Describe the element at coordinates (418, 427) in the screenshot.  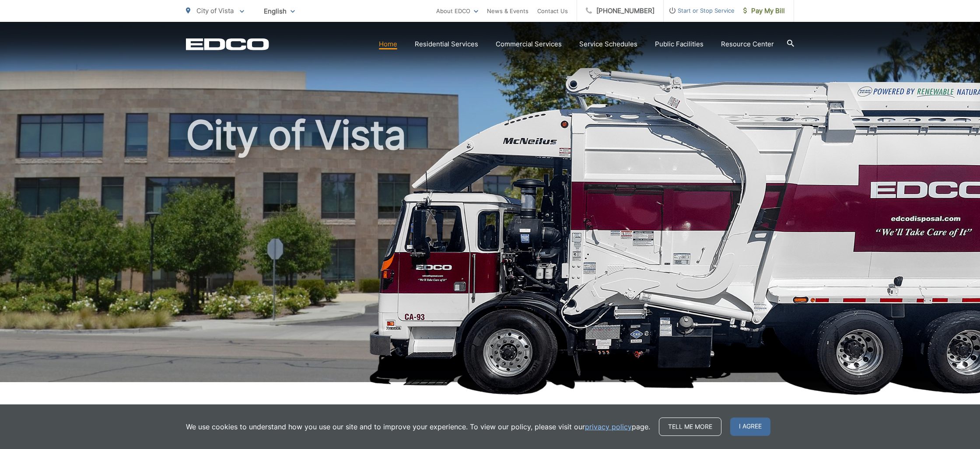
I see `p: We use cookies to understand how you use our site and to improve your experience. To view our pol...` at that location.